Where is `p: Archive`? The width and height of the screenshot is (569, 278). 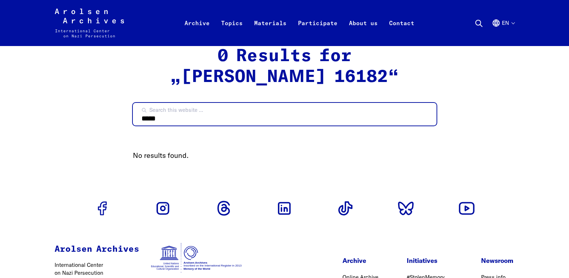 p: Archive is located at coordinates (361, 260).